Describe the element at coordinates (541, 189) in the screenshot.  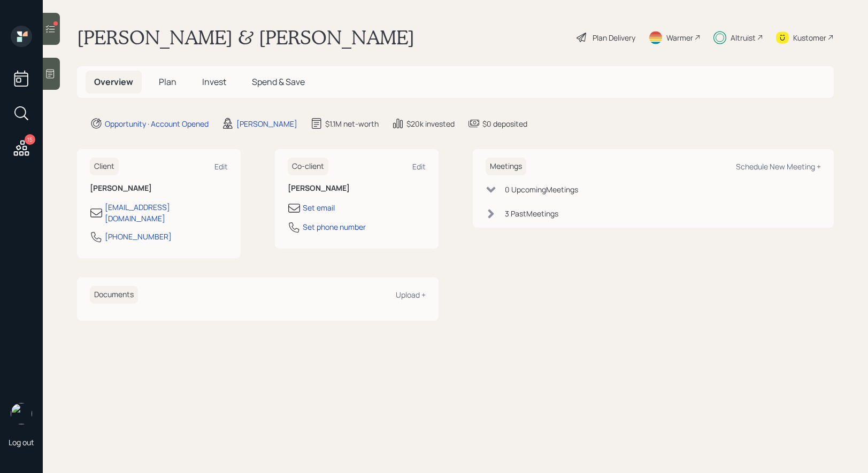
I see `div: 0 Upcoming Meeting s` at that location.